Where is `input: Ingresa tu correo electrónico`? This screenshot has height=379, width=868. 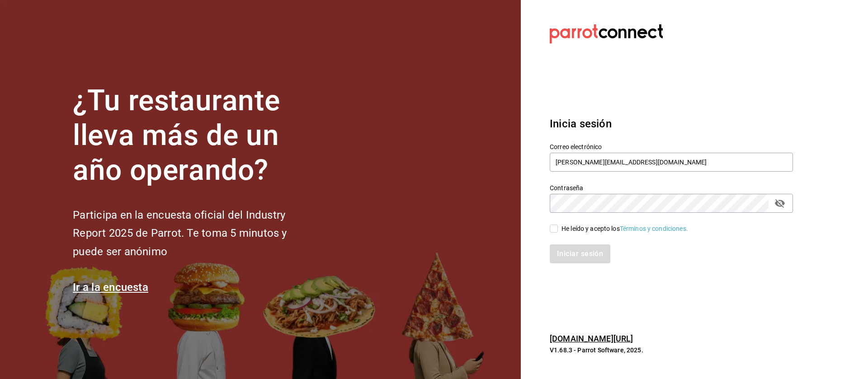 input: Ingresa tu correo electrónico is located at coordinates (671, 162).